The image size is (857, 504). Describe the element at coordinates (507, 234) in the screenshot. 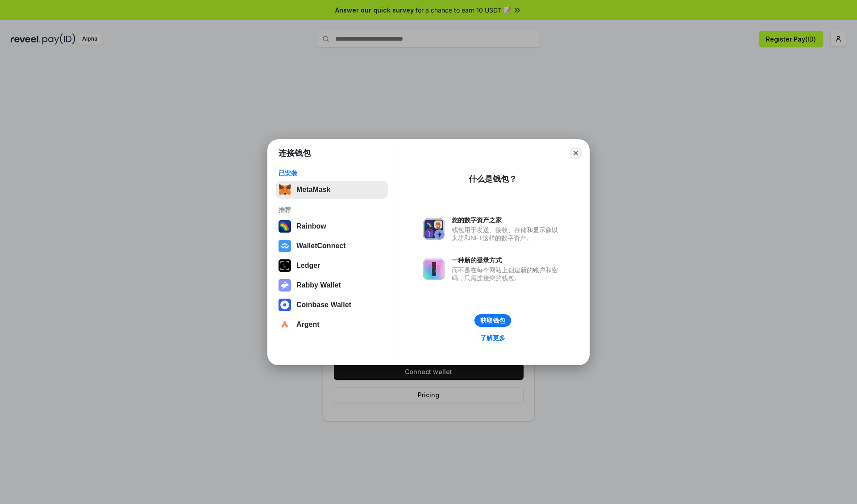

I see `div: 钱包用于发送、接收、存储和显示像以太坊和NFT这样的数字资产。` at that location.